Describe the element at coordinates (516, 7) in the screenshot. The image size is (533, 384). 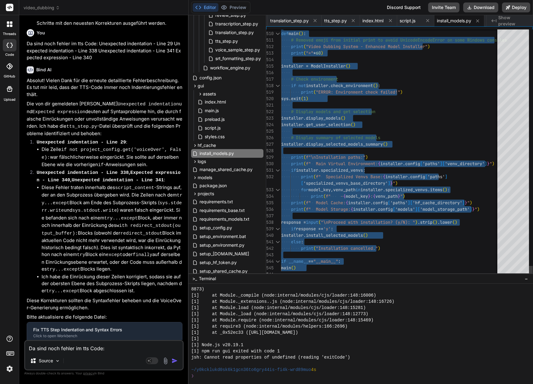
I see `button: Deploy` at that location.